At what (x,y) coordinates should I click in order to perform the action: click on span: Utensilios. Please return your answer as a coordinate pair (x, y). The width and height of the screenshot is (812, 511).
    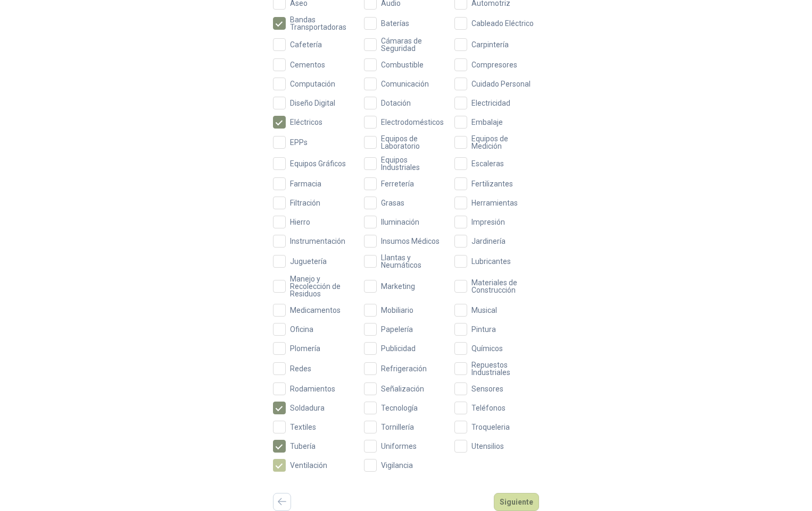
    Looking at the image, I should click on (487, 447).